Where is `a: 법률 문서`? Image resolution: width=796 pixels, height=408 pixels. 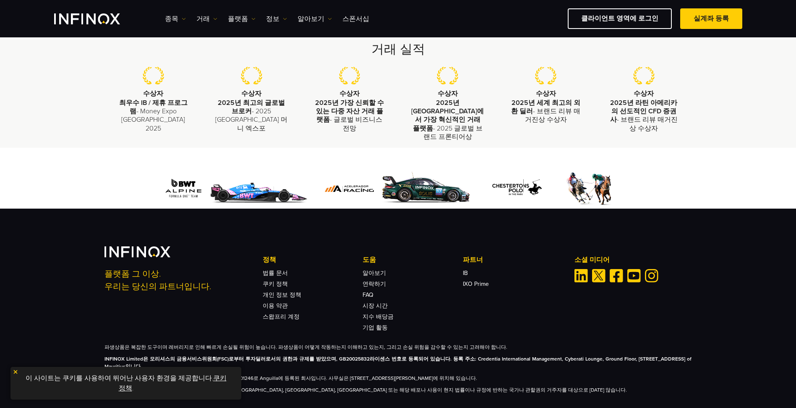 a: 법률 문서 is located at coordinates (275, 273).